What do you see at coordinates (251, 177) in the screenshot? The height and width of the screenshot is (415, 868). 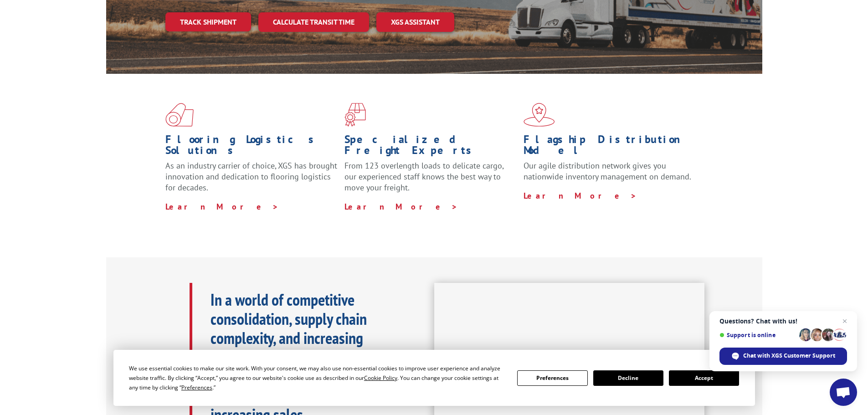 I see `span: As an industry carrier of choice, XGS has brought innovation and dedication to flooring logistics...` at bounding box center [251, 177].